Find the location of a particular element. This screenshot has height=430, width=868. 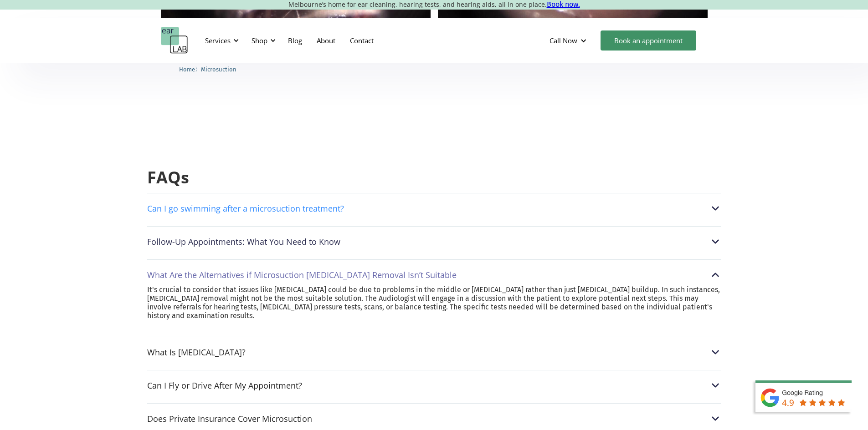

div: Follow-Up Appointments: What You Need to Know is located at coordinates (244, 242).